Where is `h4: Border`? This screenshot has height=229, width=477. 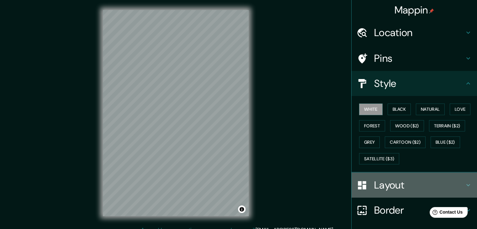
h4: Border is located at coordinates (420, 210).